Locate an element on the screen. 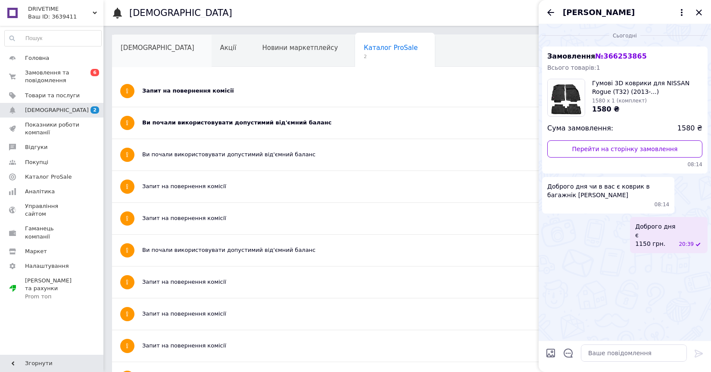  a: Перейти на сторінку замовлення is located at coordinates (625, 149).